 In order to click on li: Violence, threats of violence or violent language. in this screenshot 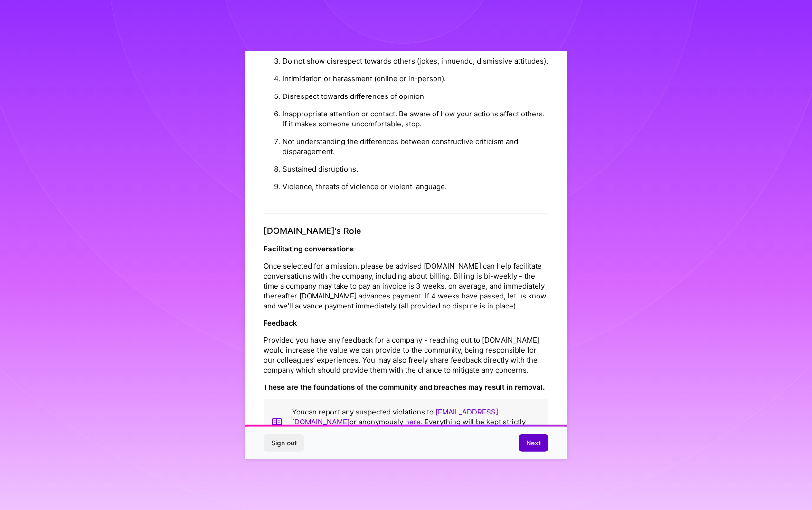, I will do `click(416, 186)`.